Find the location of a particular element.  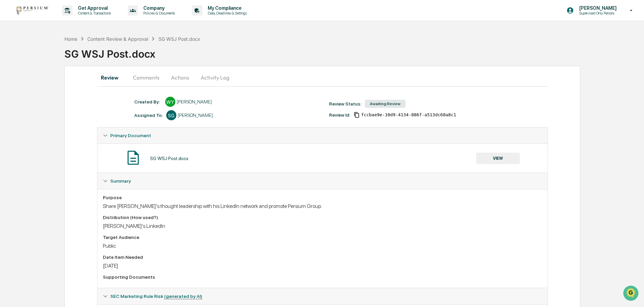

div: Awaiting Review is located at coordinates (385, 104).